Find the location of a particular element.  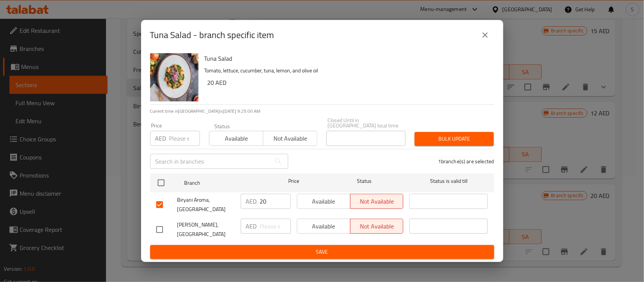

button: close is located at coordinates (485, 35).